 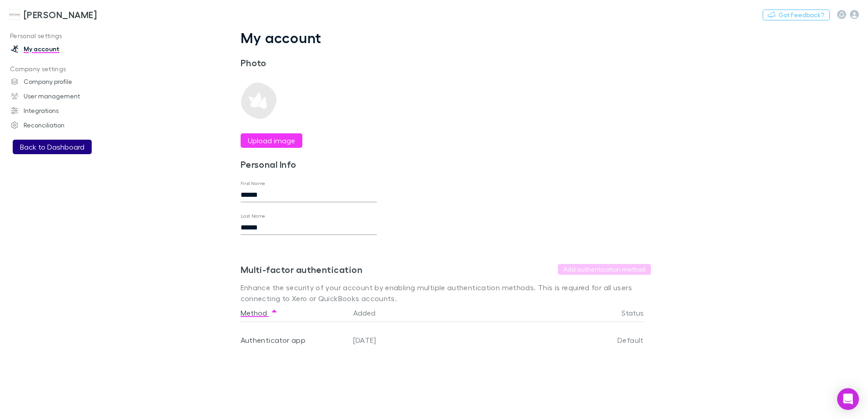 What do you see at coordinates (15, 15) in the screenshot?
I see `img: Hales Douglass's Logo` at bounding box center [15, 15].